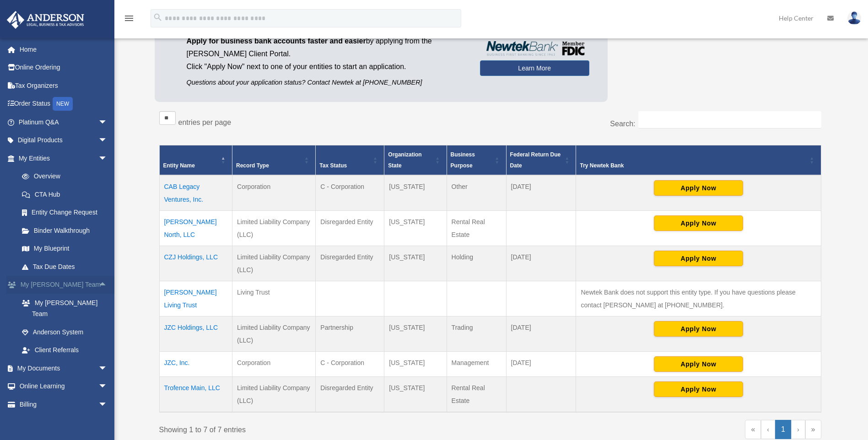 Image resolution: width=868 pixels, height=440 pixels. Describe the element at coordinates (45, 20) in the screenshot. I see `img: Anderson Advisors Platinum Portal` at that location.